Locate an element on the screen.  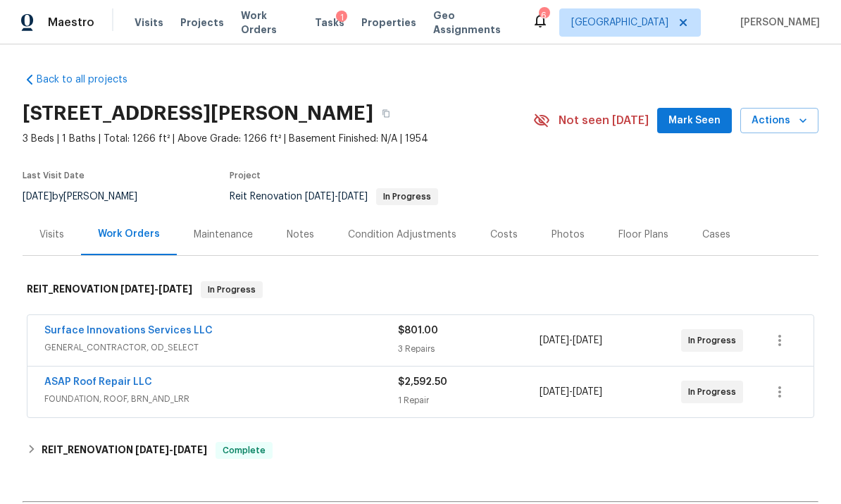
span: Properties is located at coordinates (389, 23).